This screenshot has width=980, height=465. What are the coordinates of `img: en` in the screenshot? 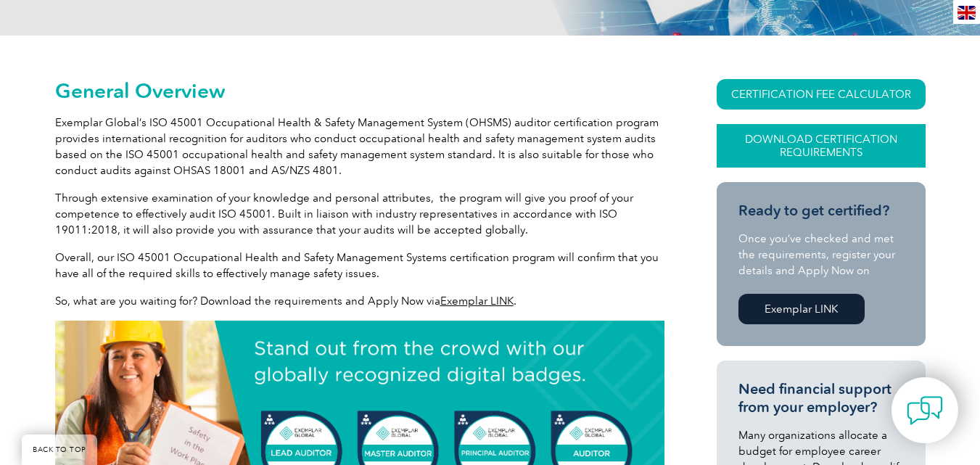 It's located at (966, 12).